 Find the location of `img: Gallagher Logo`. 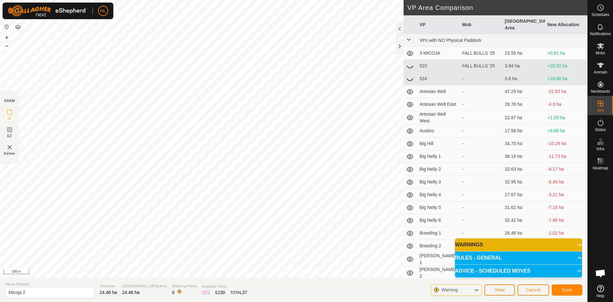

img: Gallagher Logo is located at coordinates (48, 11).